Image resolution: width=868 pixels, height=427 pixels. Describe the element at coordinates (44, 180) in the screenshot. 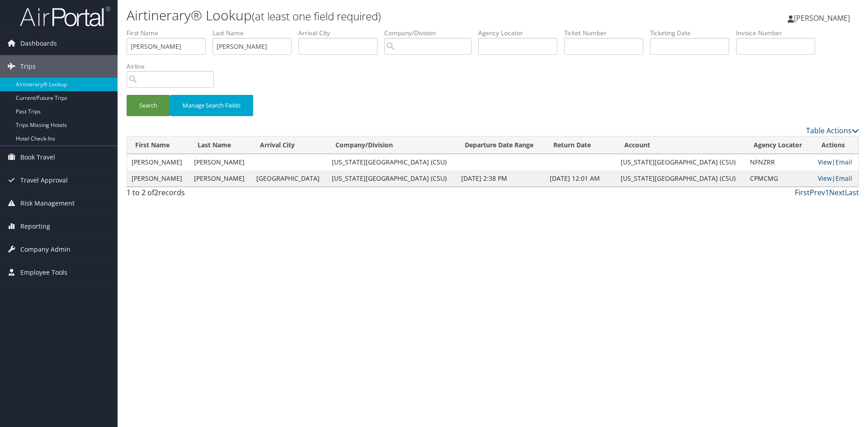

I see `span: Travel Approval` at that location.